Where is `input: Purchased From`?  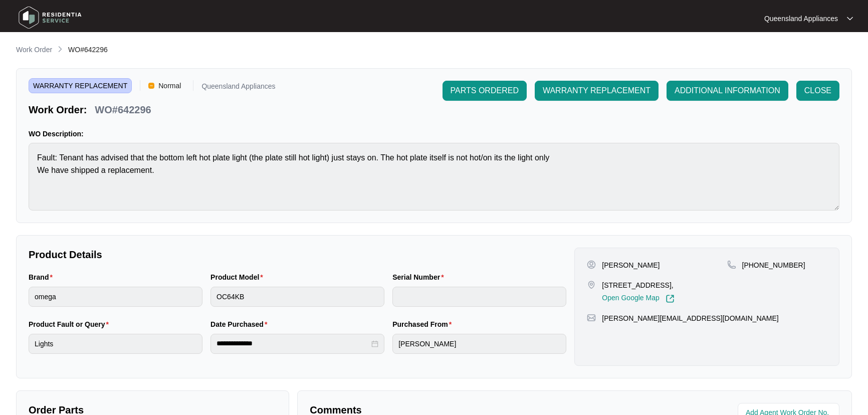 input: Purchased From is located at coordinates (479, 343).